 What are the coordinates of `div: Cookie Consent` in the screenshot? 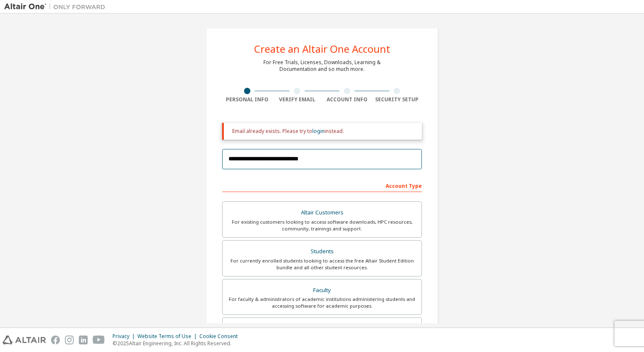 It's located at (221, 336).